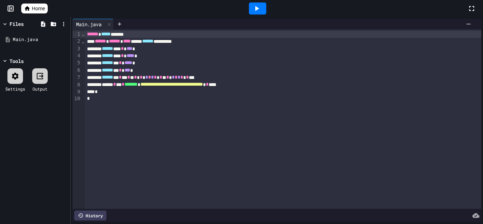  What do you see at coordinates (90, 215) in the screenshot?
I see `div: History` at bounding box center [90, 215].